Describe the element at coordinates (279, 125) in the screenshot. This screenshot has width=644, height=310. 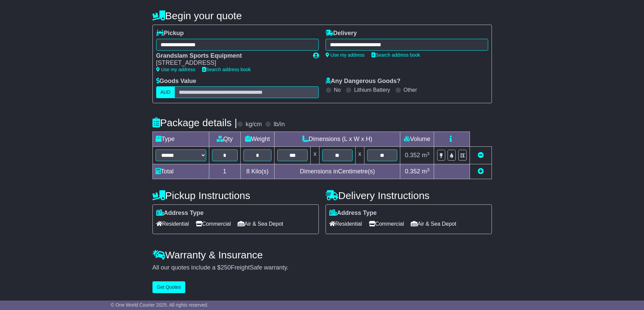
I see `label: lb/in` at that location.